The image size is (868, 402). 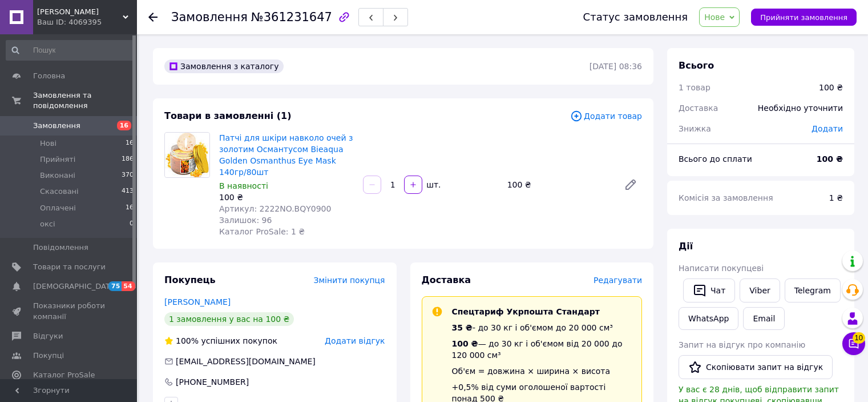 What do you see at coordinates (70, 50) in the screenshot?
I see `input: Пошук` at bounding box center [70, 50].